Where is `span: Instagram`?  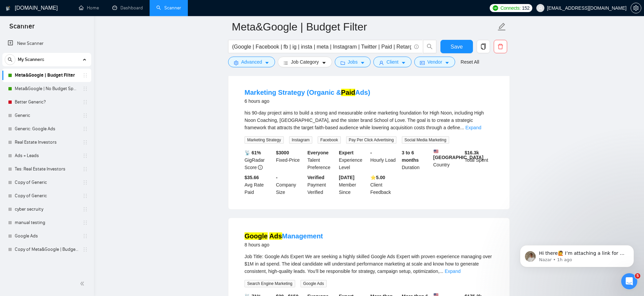
span: Instagram is located at coordinates (301, 140).